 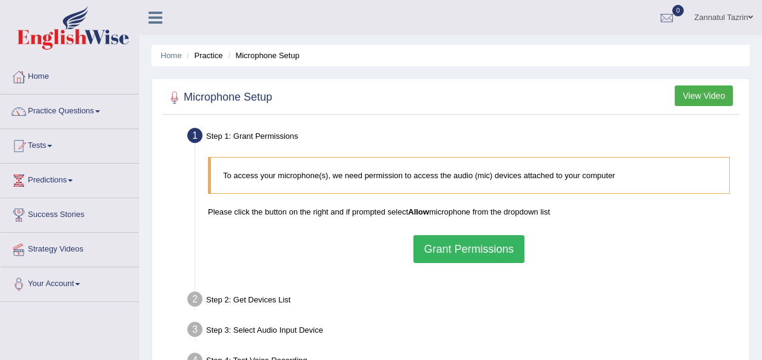 I want to click on button: Grant Permissions, so click(x=468, y=249).